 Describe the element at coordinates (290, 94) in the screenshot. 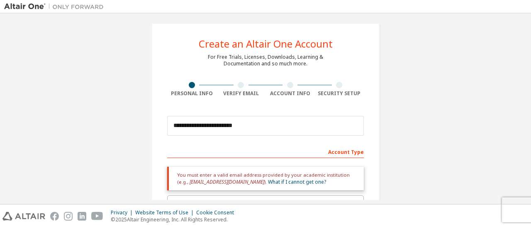

I see `div: Account Info` at that location.